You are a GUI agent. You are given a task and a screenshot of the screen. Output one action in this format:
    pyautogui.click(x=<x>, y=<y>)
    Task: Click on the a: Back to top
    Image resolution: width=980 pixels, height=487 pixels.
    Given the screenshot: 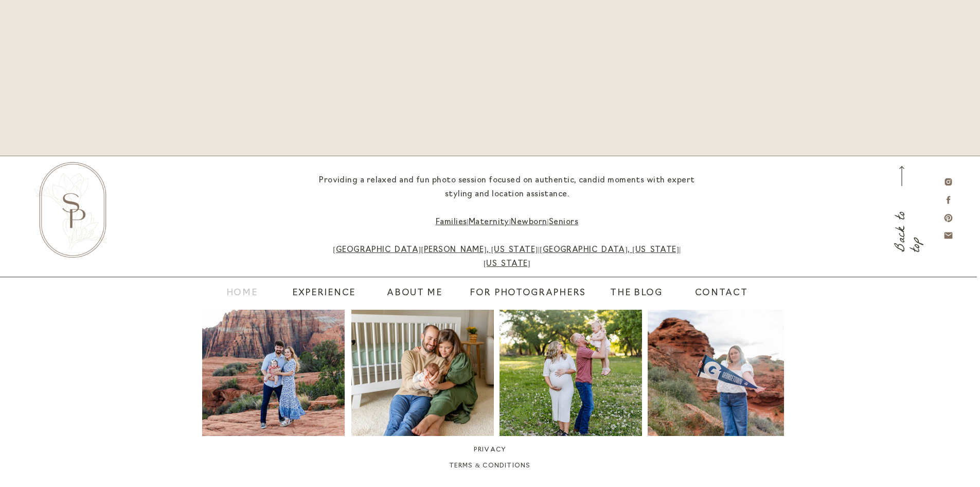 What is the action you would take?
    pyautogui.click(x=901, y=221)
    